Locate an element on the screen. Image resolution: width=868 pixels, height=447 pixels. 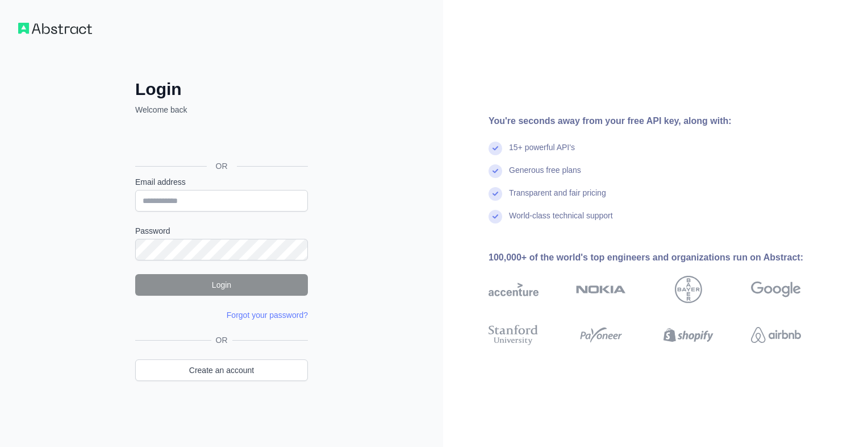
label: Password is located at coordinates (221, 231).